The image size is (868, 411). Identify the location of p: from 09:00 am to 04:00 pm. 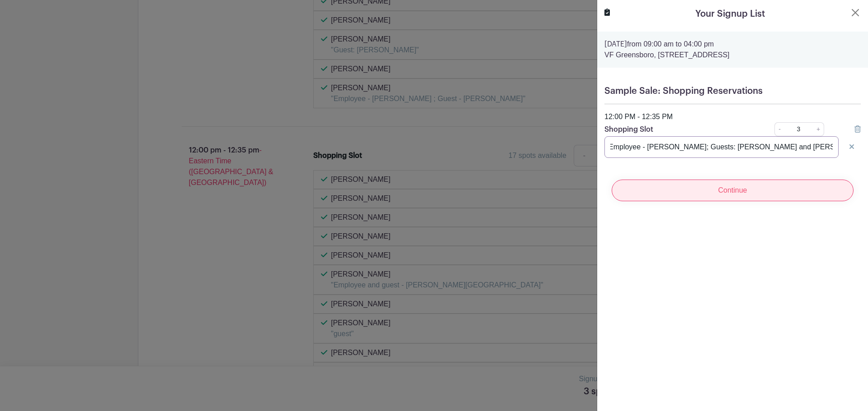
(732, 44).